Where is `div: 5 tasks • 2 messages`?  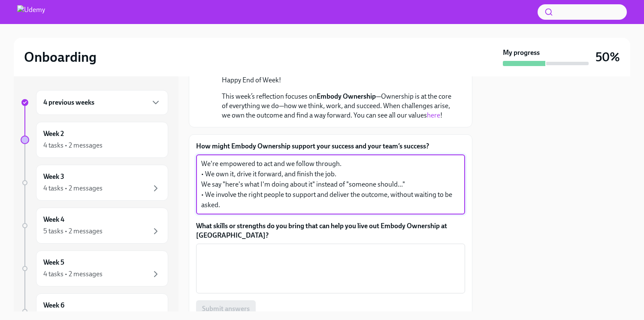
div: 5 tasks • 2 messages is located at coordinates (73, 231).